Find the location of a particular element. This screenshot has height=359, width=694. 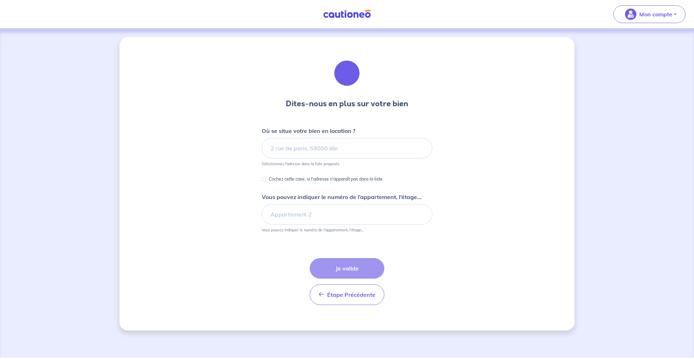

button: illu_account_valid_menu.svgMon compte is located at coordinates (649, 14).